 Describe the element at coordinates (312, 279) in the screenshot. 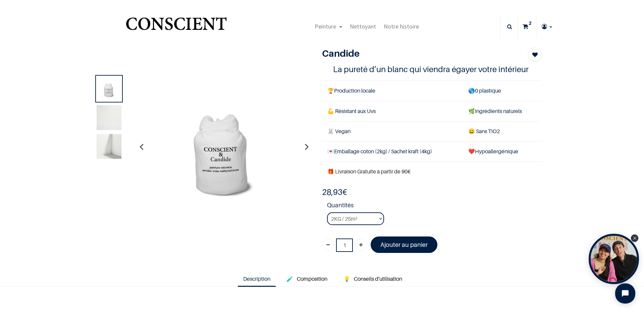

I see `span: Composition` at that location.